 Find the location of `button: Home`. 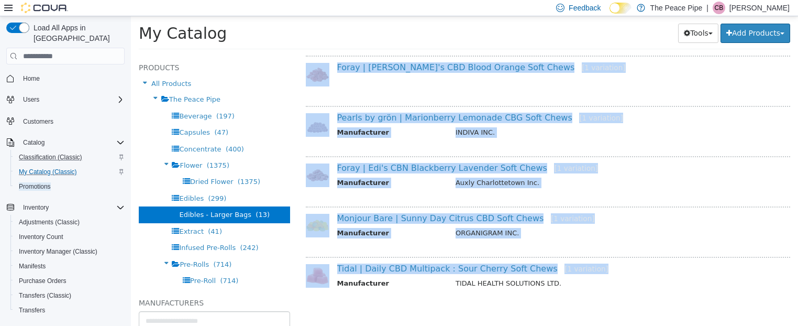

button: Home is located at coordinates (65, 78).